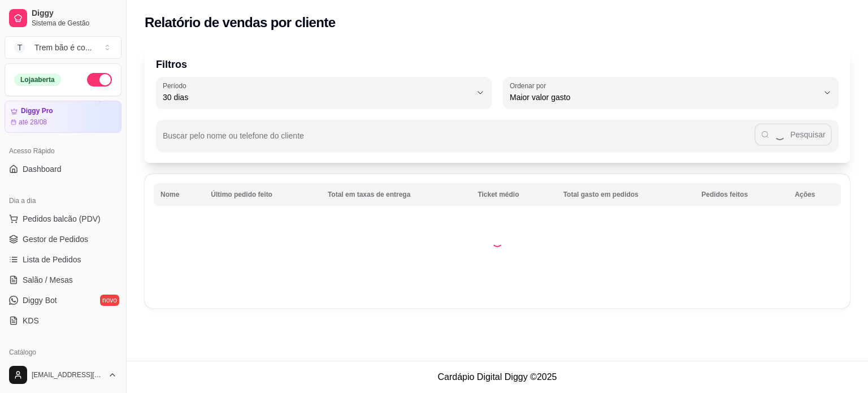 The image size is (868, 393). Describe the element at coordinates (31, 321) in the screenshot. I see `span: KDS` at that location.